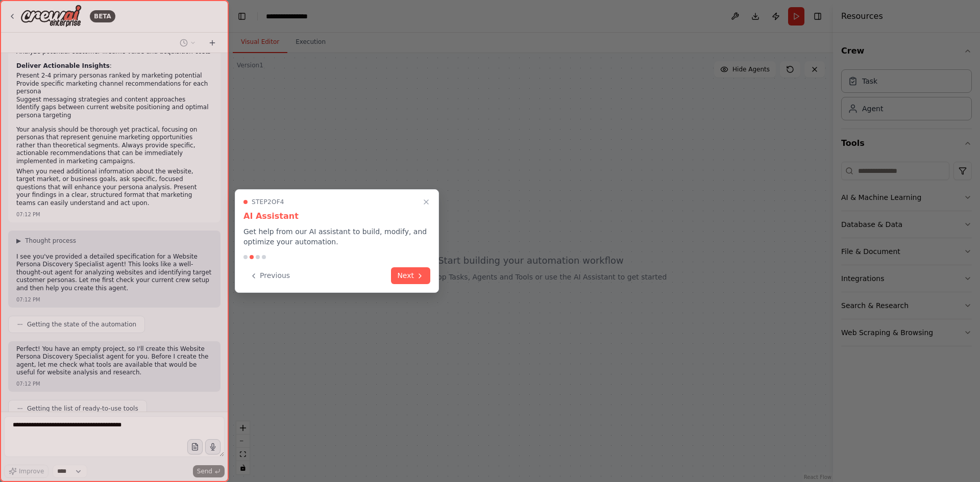 This screenshot has width=980, height=482. I want to click on p: Get help from our AI assistant to build, modify, and optimize your automation., so click(336, 237).